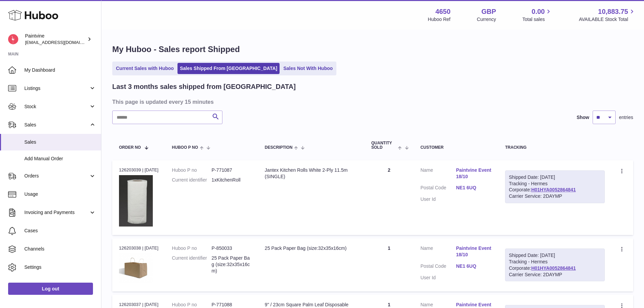 The height and width of the screenshot is (308, 644). I want to click on div: Huboo Ref, so click(439, 19).